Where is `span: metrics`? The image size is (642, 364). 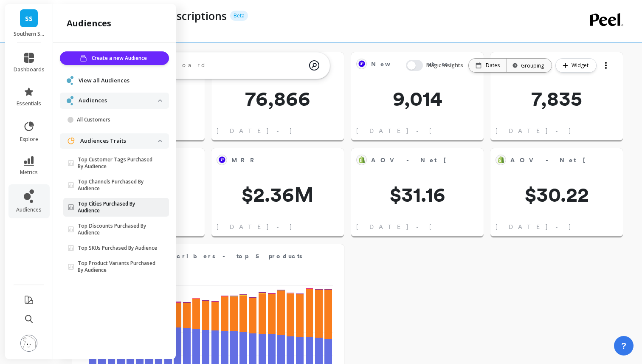
span: metrics is located at coordinates (29, 173).